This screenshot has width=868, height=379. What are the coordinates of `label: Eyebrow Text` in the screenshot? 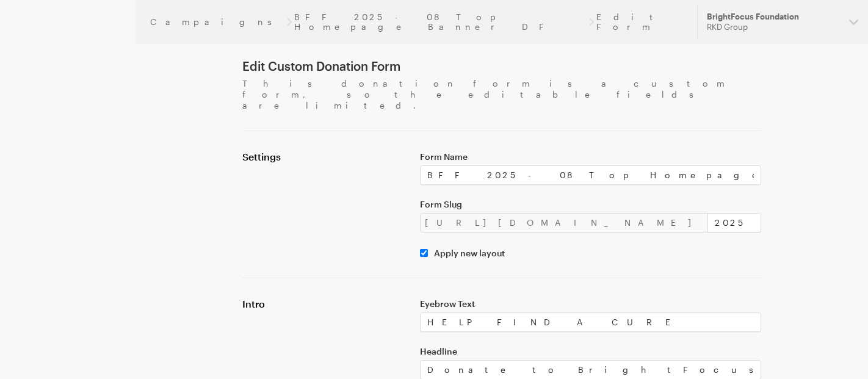 It's located at (591, 304).